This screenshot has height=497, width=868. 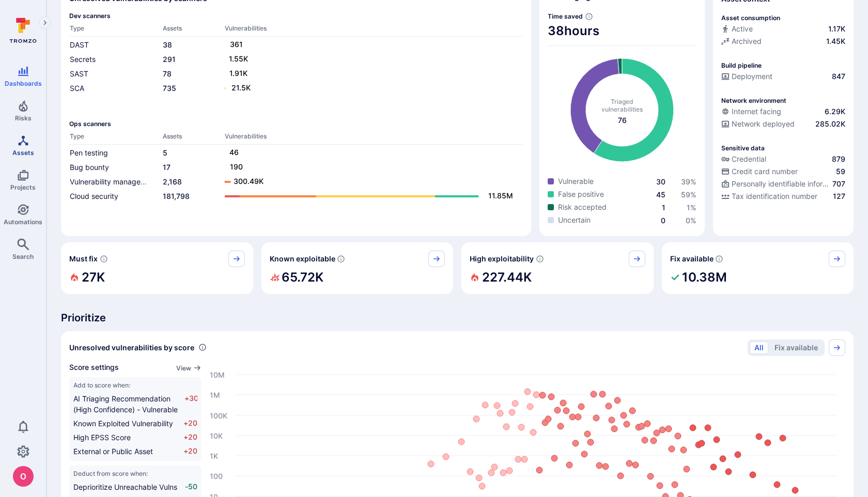 What do you see at coordinates (93, 278) in the screenshot?
I see `h2: 27K` at bounding box center [93, 278].